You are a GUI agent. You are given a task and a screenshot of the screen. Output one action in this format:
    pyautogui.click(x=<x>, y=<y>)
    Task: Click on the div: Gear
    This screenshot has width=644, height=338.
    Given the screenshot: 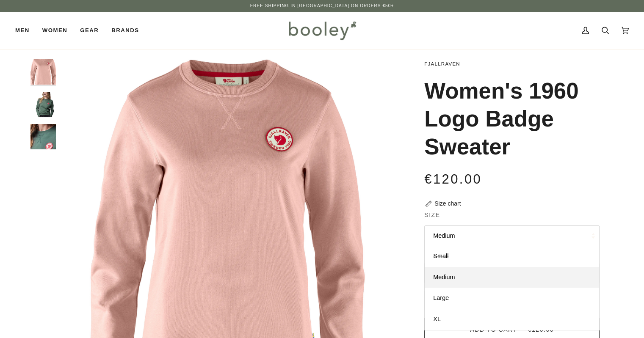 What is the action you would take?
    pyautogui.click(x=89, y=31)
    